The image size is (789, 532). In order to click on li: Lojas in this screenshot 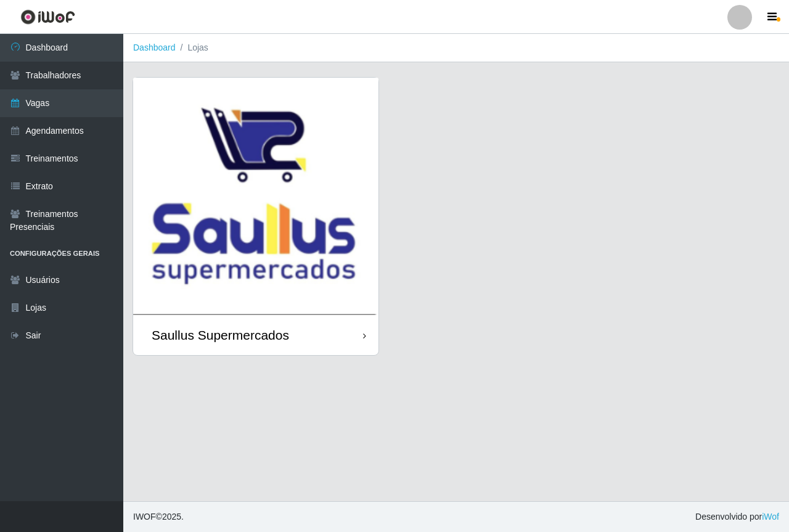, I will do `click(192, 48)`.